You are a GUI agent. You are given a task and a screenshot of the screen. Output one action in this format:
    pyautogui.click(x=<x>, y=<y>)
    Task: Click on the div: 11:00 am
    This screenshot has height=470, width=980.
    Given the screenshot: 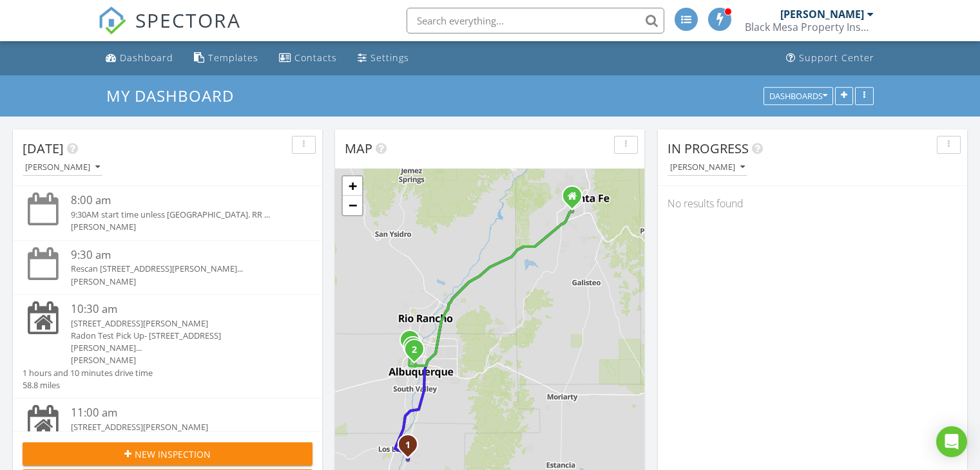 What is the action you would take?
    pyautogui.click(x=180, y=413)
    